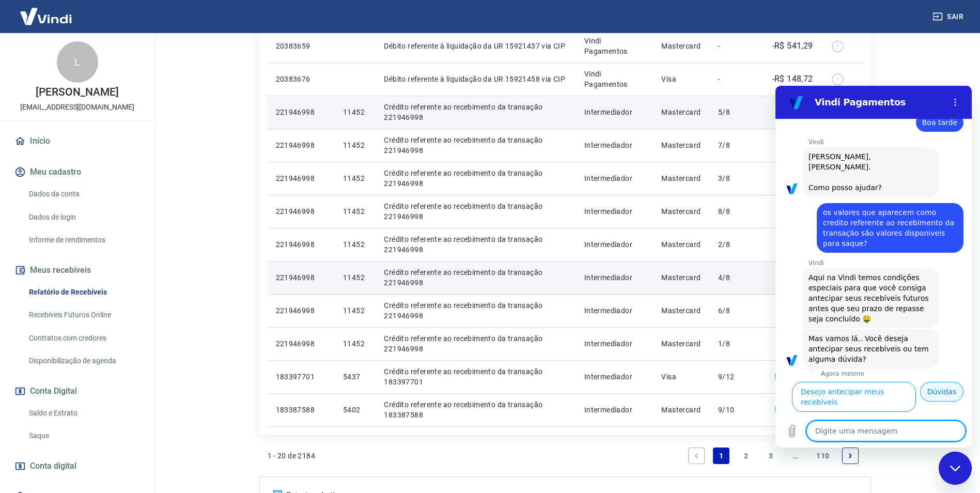 This screenshot has height=493, width=980. Describe the element at coordinates (476, 410) in the screenshot. I see `p: Crédito referente ao recebimento da transação 183387588` at that location.